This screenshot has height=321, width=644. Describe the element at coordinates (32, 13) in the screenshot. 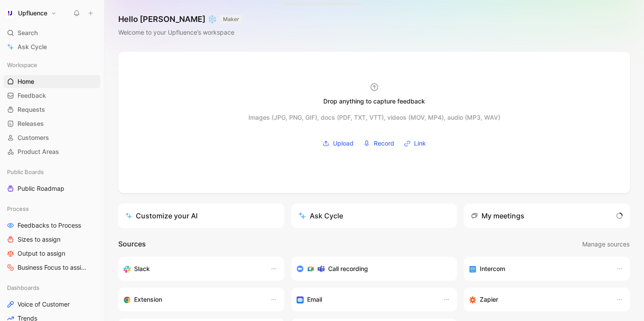

I see `h1: Upfluence` at that location.